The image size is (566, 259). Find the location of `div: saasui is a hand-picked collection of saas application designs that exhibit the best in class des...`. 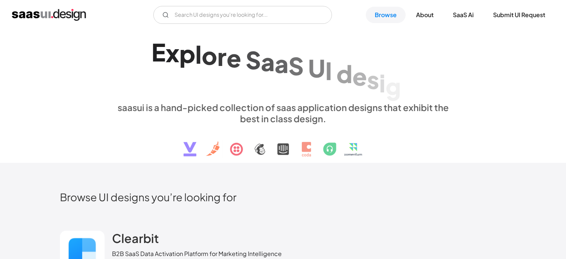

div: saasui is a hand-picked collection of saas application designs that exhibit the best in class des... is located at coordinates (283, 113).